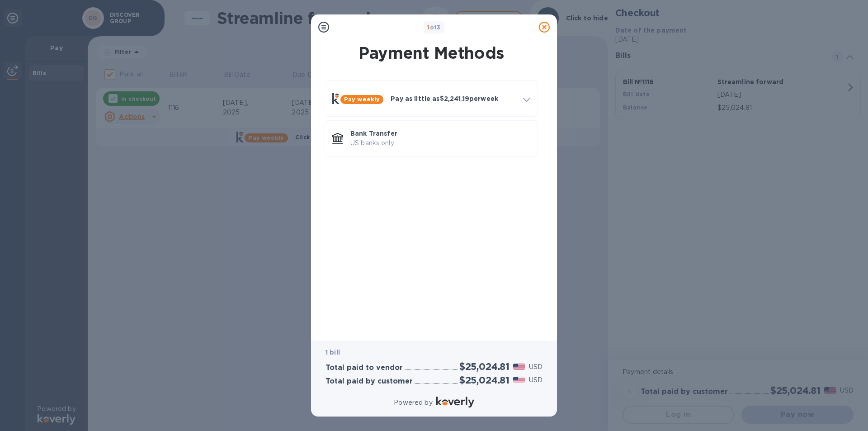 Image resolution: width=868 pixels, height=431 pixels. What do you see at coordinates (453, 98) in the screenshot?
I see `p: Pay as little as $2,241.19 per week` at bounding box center [453, 98].